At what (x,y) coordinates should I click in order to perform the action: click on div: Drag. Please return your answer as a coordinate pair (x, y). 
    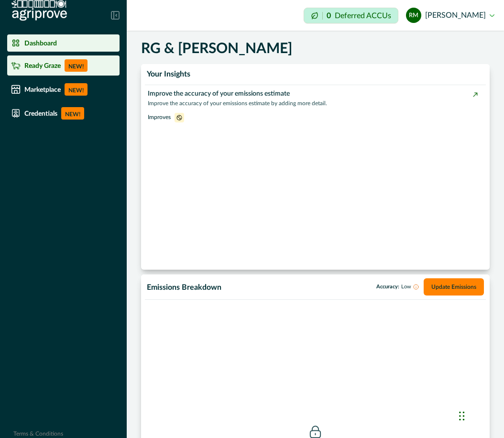
    Looking at the image, I should click on (462, 416).